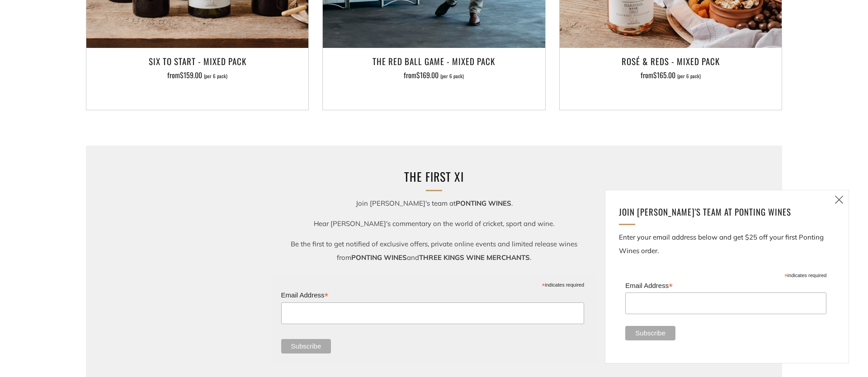 Image resolution: width=868 pixels, height=377 pixels. Describe the element at coordinates (727, 244) in the screenshot. I see `p: Enter your email address below and get $25 off your first Ponting Wines order.` at that location.